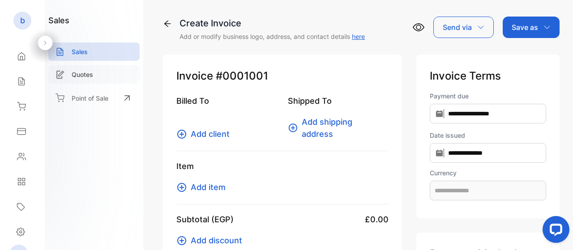 Image resolution: width=573 pixels, height=250 pixels. Describe the element at coordinates (212, 240) in the screenshot. I see `button: Add discount` at that location.